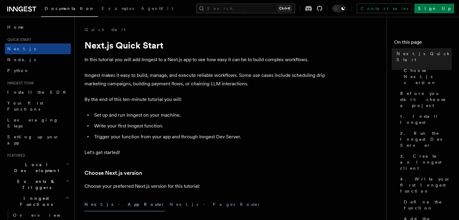 This screenshot has height=220, width=459. What do you see at coordinates (209, 115) in the screenshot?
I see `li: Set up and run Inngest on your machine.` at bounding box center [209, 115].